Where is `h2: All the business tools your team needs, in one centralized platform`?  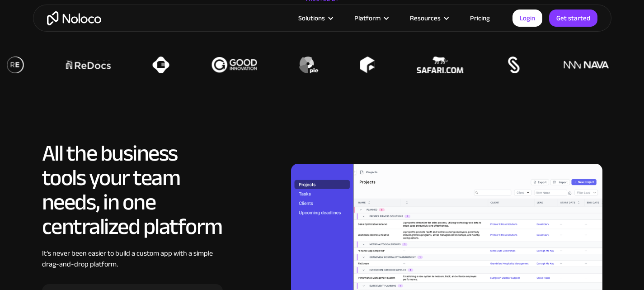
h2: All the business tools your team needs, in one centralized platform is located at coordinates (133, 190).